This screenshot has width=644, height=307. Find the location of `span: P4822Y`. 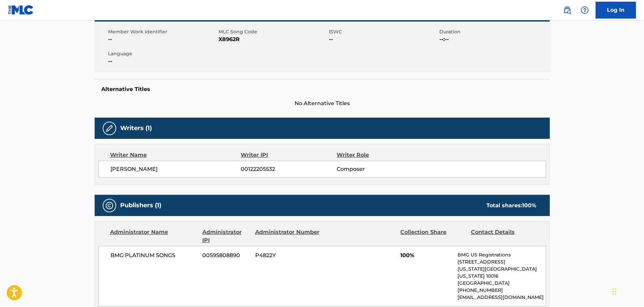

span: P4822Y is located at coordinates (288, 255).